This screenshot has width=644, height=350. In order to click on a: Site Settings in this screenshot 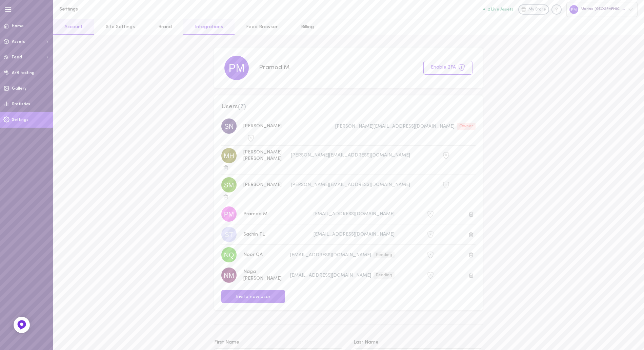, I will do `click(121, 27)`.